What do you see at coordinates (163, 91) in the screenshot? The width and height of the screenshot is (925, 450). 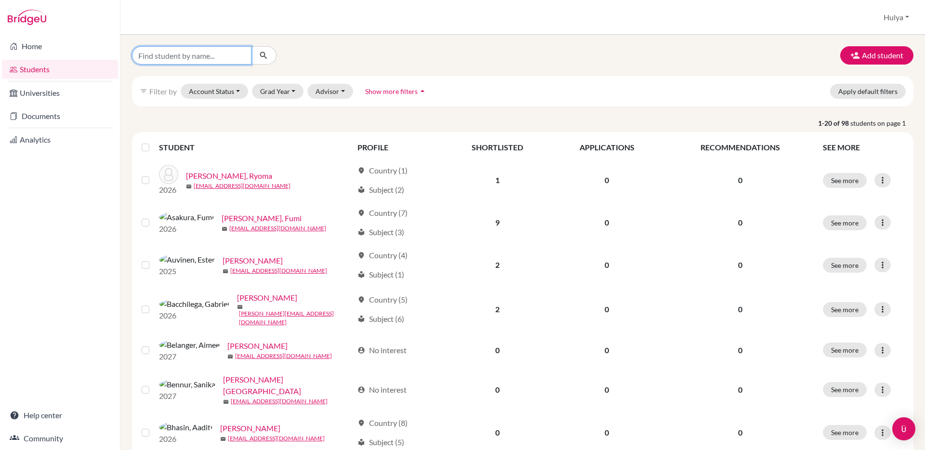 I see `span: Filter by` at bounding box center [163, 91].